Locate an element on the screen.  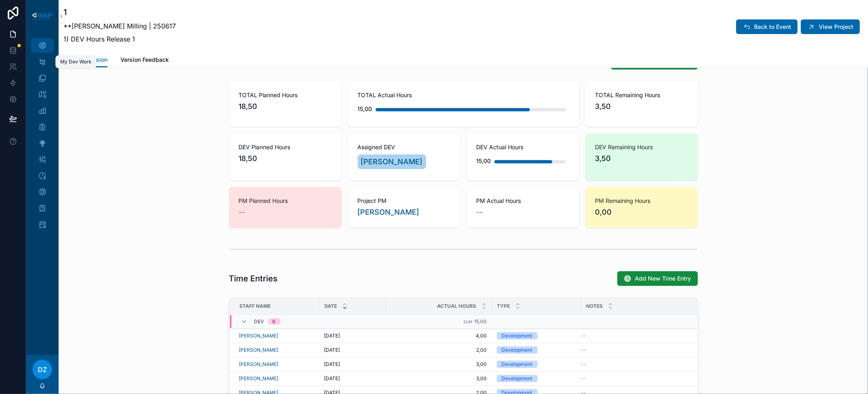
span: Assigned DEV is located at coordinates (404, 148).